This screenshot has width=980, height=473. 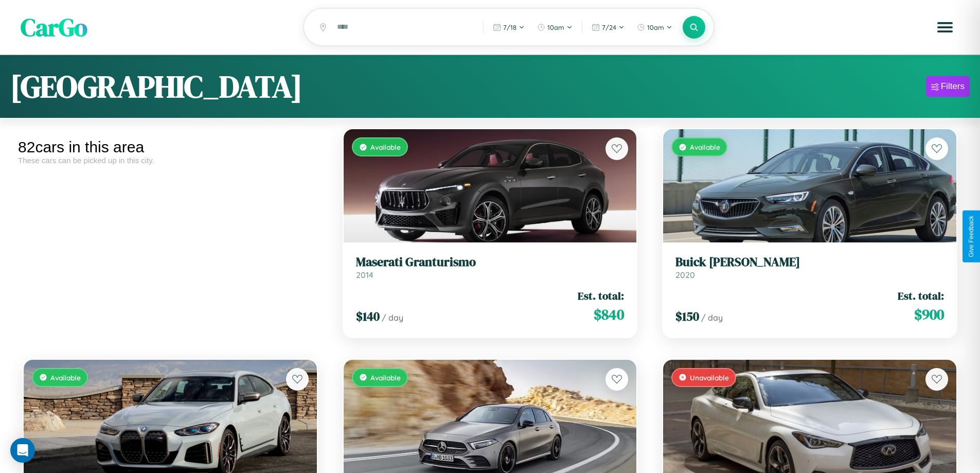 What do you see at coordinates (22, 450) in the screenshot?
I see `div: Open Intercom Messenger` at bounding box center [22, 450].